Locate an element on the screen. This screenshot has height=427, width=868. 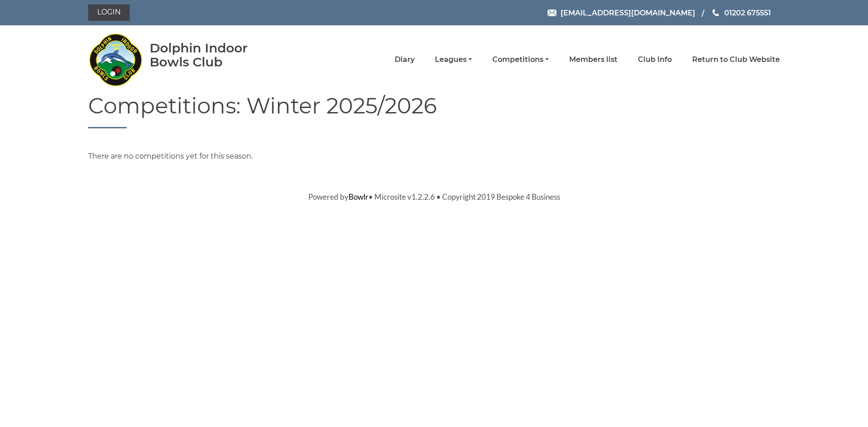
div: There are no competitions yet for this season. is located at coordinates (434, 157).